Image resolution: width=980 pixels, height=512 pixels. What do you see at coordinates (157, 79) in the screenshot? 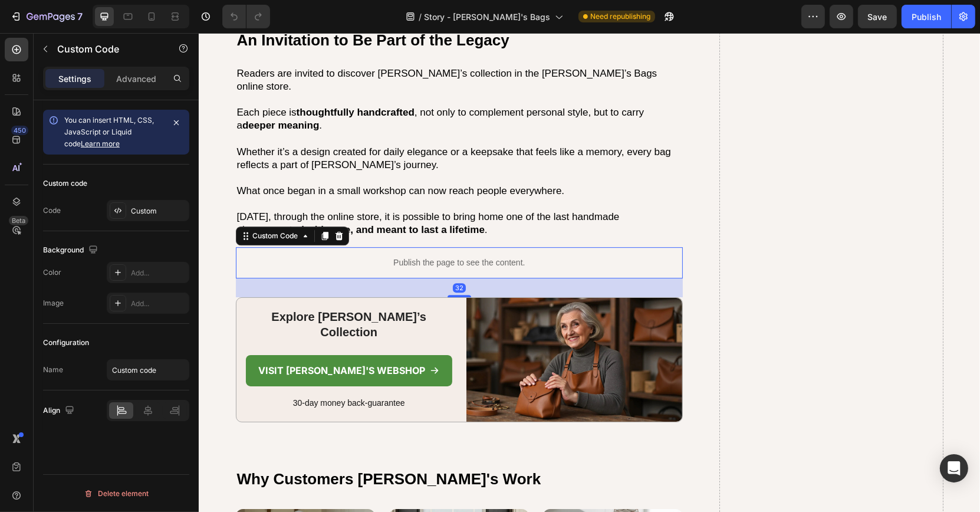
I see `strong: thoughtfully handcrafted` at bounding box center [157, 79].